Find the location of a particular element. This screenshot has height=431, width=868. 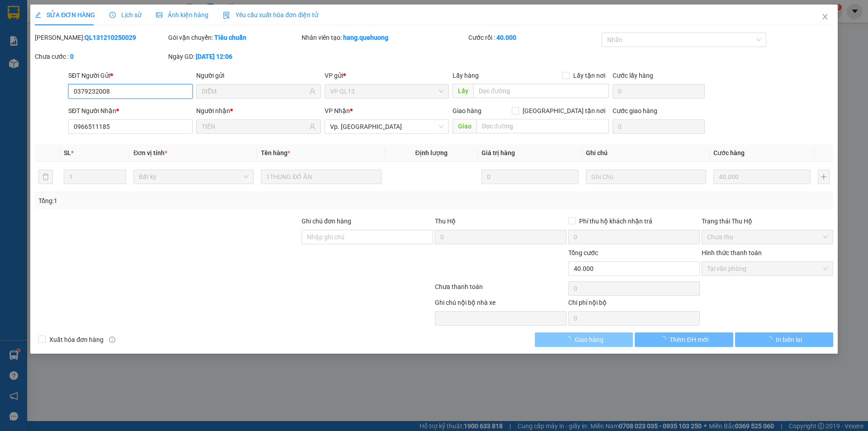

span: In biên lai is located at coordinates (789, 340).